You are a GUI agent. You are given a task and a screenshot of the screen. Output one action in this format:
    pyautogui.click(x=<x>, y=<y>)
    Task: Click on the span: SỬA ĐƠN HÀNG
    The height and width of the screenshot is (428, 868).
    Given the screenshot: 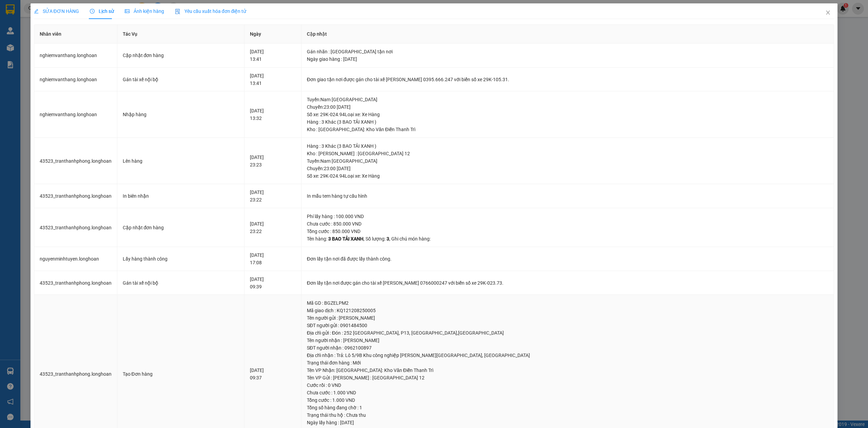 What is the action you would take?
    pyautogui.click(x=56, y=11)
    